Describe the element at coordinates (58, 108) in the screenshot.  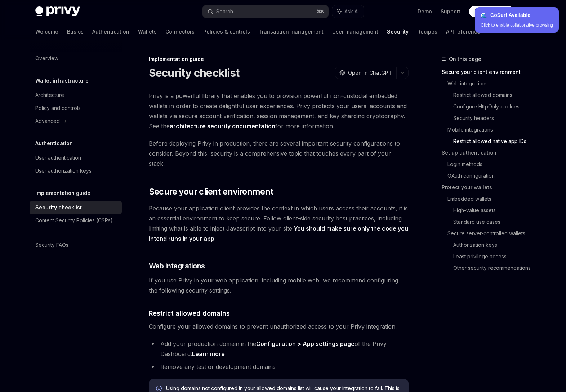
I see `div: Policy and controls` at that location.